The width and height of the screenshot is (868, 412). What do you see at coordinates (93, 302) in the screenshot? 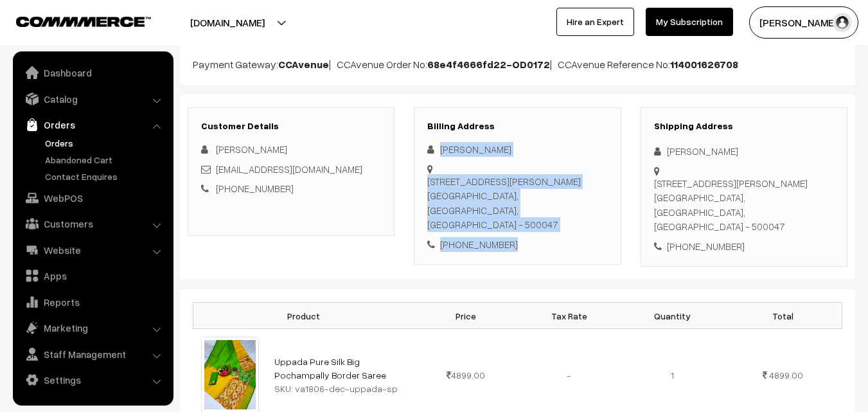
I see `a: Reports` at bounding box center [93, 302].